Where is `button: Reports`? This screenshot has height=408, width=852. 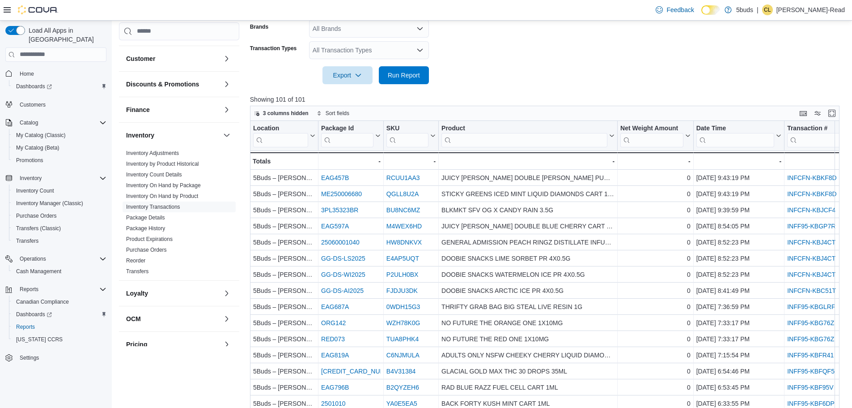
button: Reports is located at coordinates (60, 327).